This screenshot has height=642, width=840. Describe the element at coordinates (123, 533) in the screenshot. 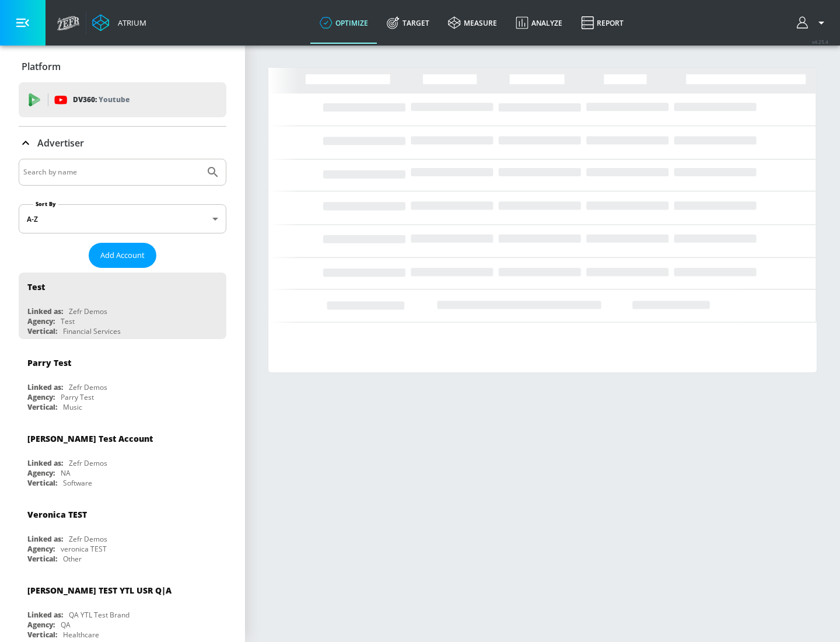

I see `div: Veronica TESTLinked as:Zefr DemosAgency:veronica TESTVertical:Other` at that location.